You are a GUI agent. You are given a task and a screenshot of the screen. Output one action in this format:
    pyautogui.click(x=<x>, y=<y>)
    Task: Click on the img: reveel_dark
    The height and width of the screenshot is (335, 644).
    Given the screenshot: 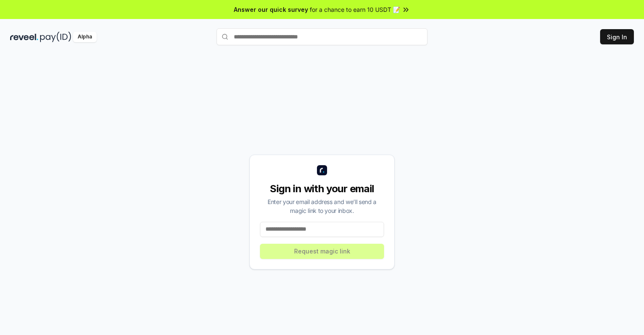 What is the action you would take?
    pyautogui.click(x=24, y=37)
    